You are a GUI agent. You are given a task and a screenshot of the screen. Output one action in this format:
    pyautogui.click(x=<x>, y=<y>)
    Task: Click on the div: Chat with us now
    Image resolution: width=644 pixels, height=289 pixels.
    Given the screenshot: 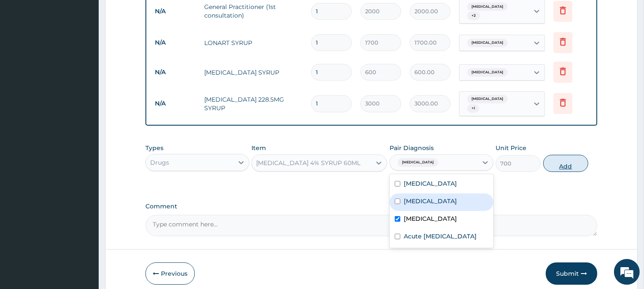 What is the action you would take?
    pyautogui.click(x=94, y=53)
    